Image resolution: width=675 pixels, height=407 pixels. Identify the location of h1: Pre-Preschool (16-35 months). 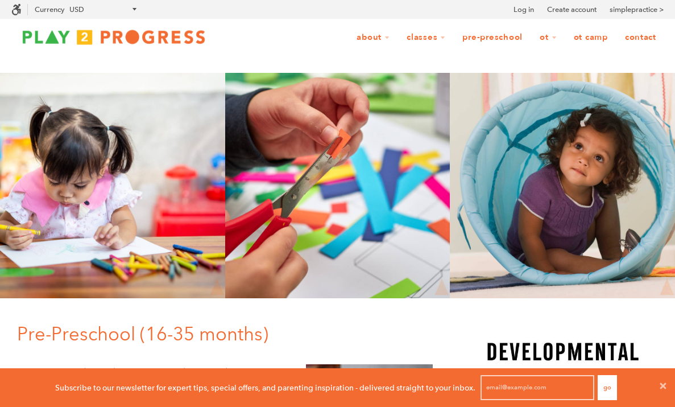
(229, 334).